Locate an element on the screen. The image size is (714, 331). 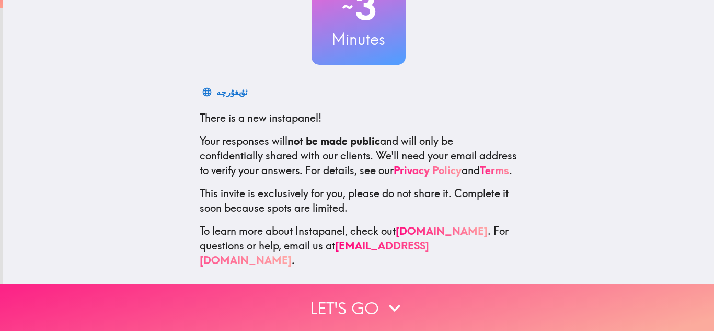
p: To learn more about Instapanel, check out . For questions or help, email us at . is located at coordinates (359, 246).